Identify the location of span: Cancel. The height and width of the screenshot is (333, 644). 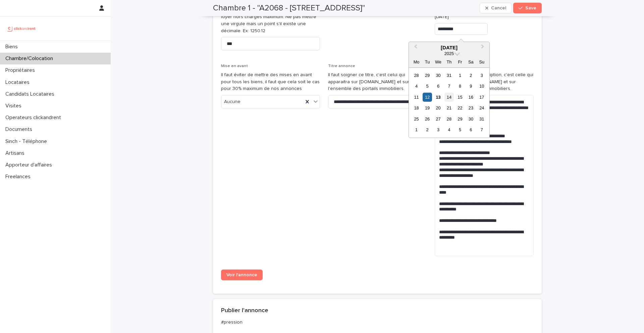
(498, 8).